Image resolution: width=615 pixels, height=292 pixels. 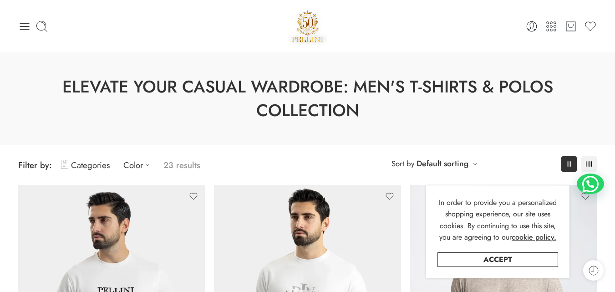 What do you see at coordinates (308, 26) in the screenshot?
I see `img: Pellini` at bounding box center [308, 26].